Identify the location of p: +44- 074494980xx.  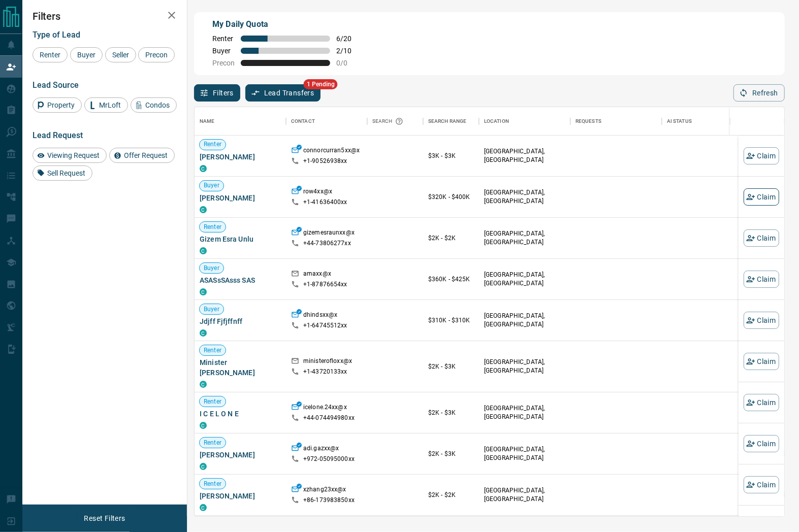
(329, 418).